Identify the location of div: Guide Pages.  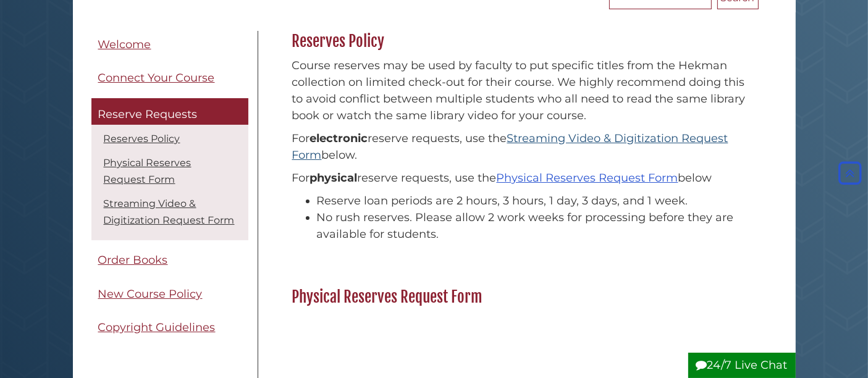
(170, 189).